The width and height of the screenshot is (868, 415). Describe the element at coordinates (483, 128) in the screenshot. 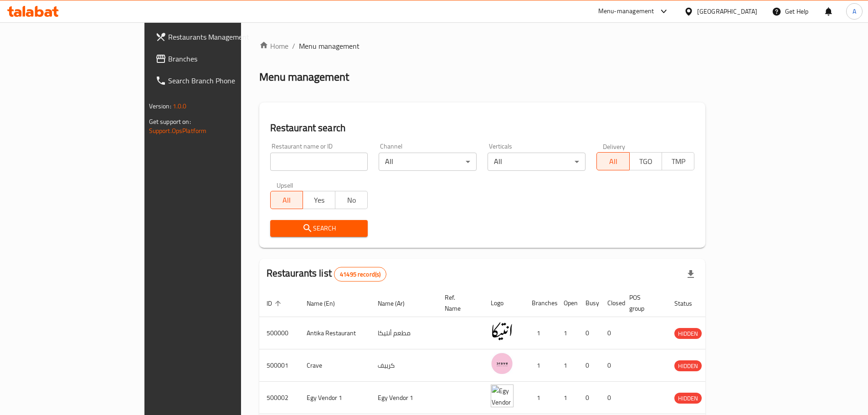

I see `h2: Restaurant search` at that location.